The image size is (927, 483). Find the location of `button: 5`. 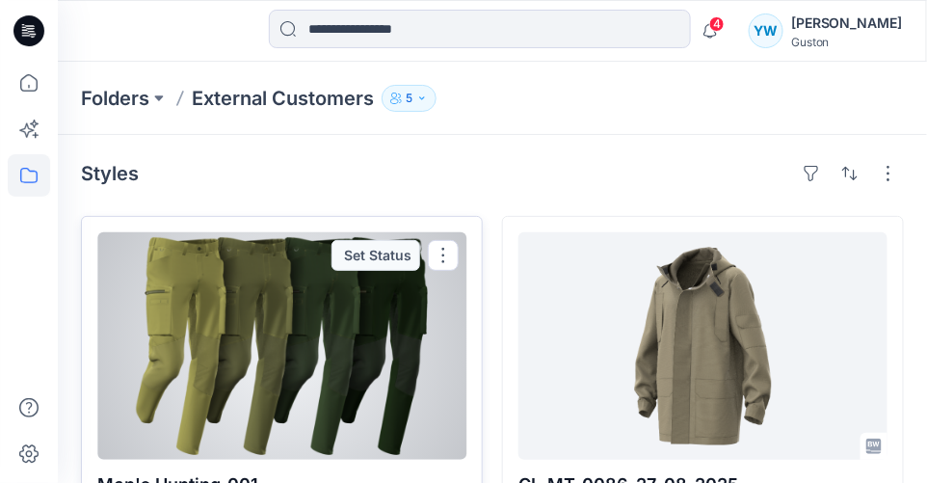

button: 5 is located at coordinates (409, 98).